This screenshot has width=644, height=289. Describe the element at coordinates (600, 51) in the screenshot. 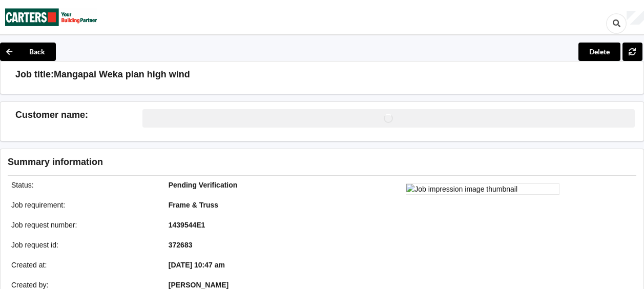

I see `button: Delete` at that location.